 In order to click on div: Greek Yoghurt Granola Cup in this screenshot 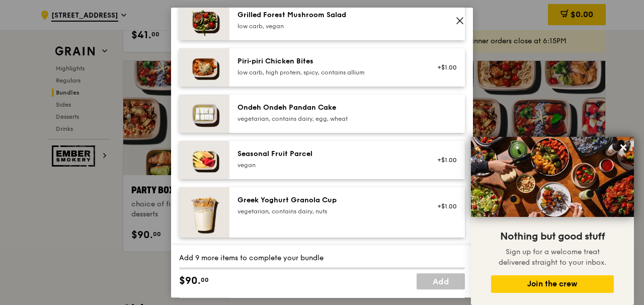, I will do `click(328, 200)`.